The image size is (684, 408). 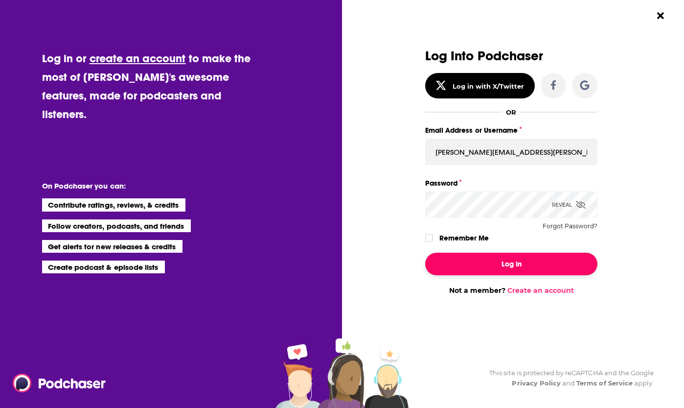 I want to click on li: Follow creators, podcasts, and friends, so click(x=116, y=226).